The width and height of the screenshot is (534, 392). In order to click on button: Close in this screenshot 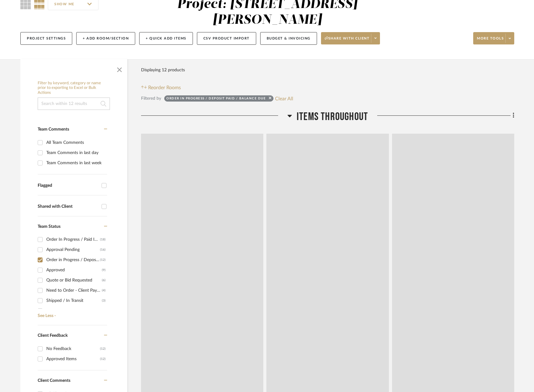, I will do `click(119, 68)`.